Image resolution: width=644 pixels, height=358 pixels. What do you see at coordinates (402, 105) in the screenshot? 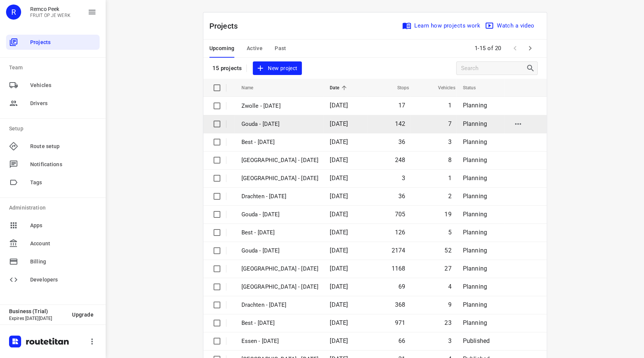
I see `span: 17` at bounding box center [402, 105].